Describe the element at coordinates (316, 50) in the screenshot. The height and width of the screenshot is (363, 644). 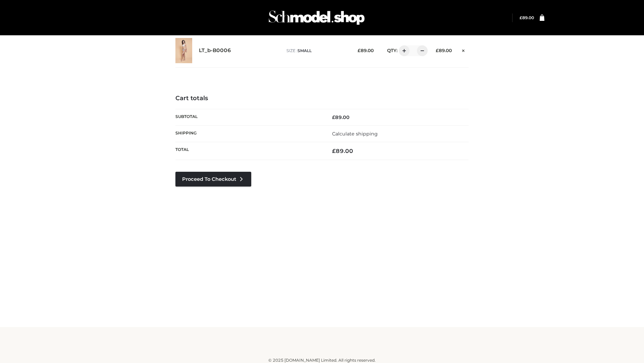
I see `p: size :` at that location.